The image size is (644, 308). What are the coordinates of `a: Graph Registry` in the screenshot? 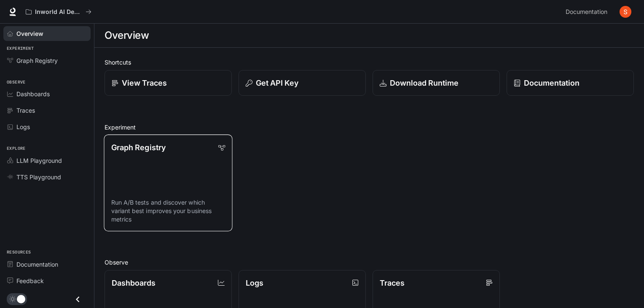 It's located at (47, 61).